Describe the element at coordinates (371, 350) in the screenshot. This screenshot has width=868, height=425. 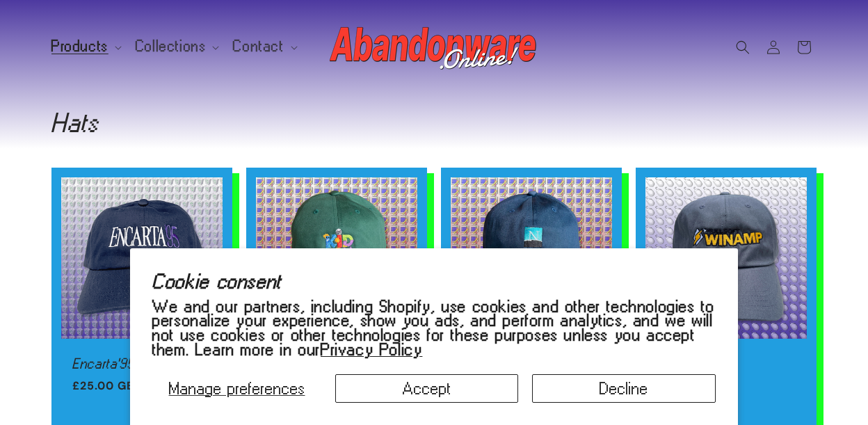
I see `a: Privacy Policy` at that location.